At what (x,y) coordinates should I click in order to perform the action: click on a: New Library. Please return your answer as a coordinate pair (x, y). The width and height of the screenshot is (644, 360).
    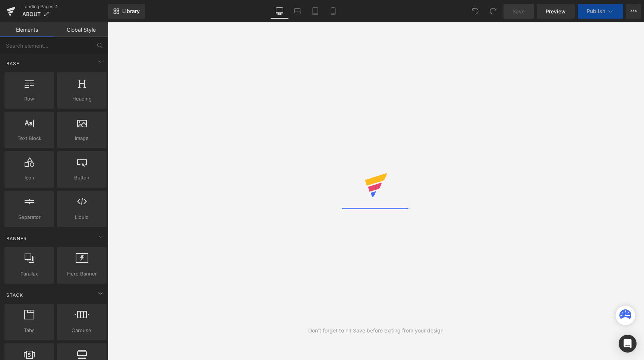
    Looking at the image, I should click on (126, 11).